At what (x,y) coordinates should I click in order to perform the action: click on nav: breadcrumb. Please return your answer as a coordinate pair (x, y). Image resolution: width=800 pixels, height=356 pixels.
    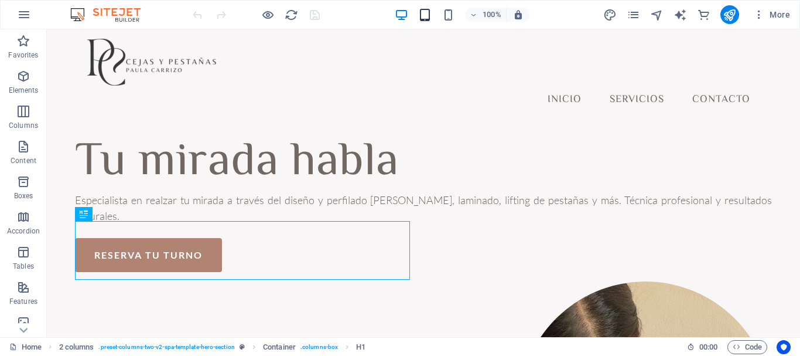
    Looking at the image, I should click on (213, 347).